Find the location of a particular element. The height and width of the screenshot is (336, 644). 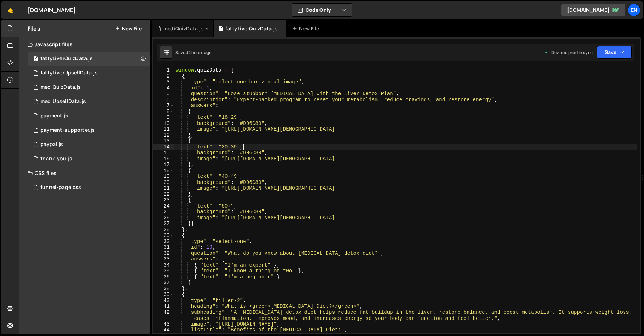

div: New File is located at coordinates (307, 29).